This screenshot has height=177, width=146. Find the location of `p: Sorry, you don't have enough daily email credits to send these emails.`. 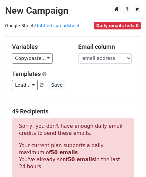

p: Sorry, you don't have enough daily email credits to send these emails. is located at coordinates (73, 130).